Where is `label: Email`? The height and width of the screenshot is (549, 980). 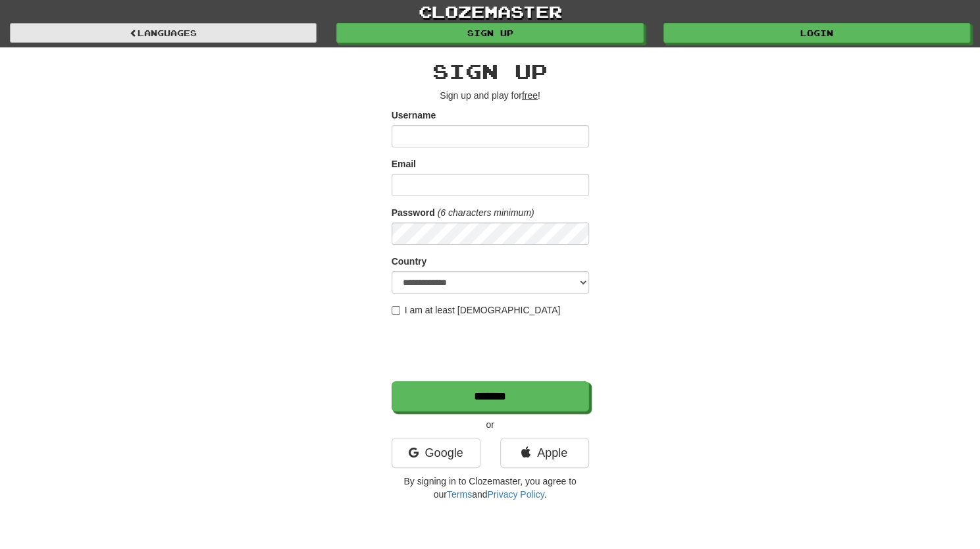
label: Email is located at coordinates (403, 164).